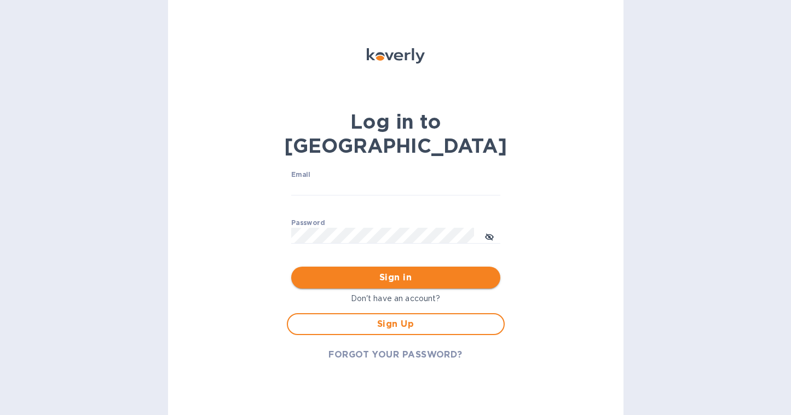  What do you see at coordinates (396, 324) in the screenshot?
I see `button: Sign Up` at bounding box center [396, 324].